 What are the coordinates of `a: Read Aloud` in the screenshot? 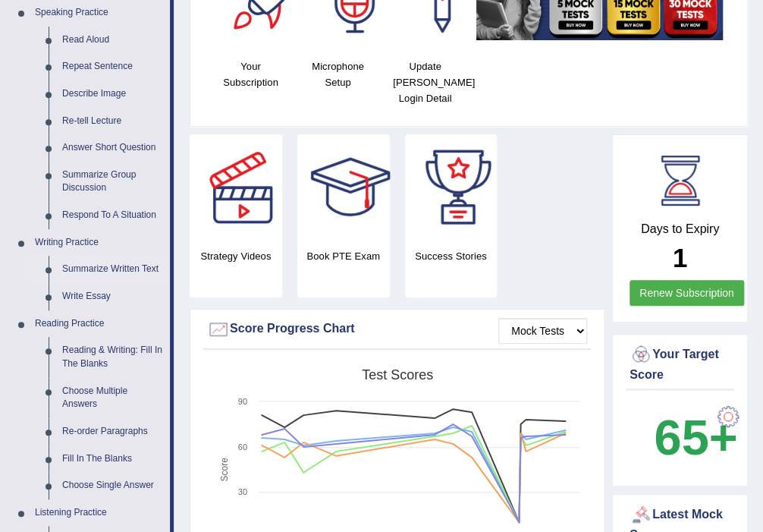 It's located at (112, 40).